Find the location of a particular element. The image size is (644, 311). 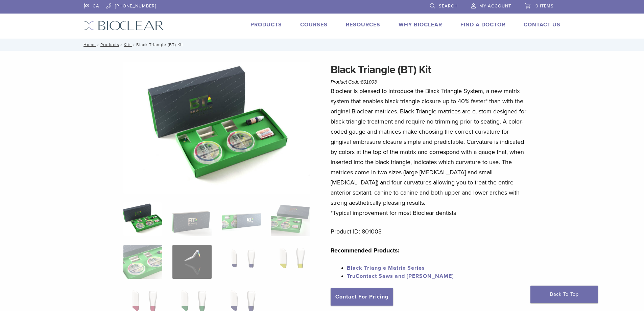

span: Product Code: is located at coordinates (354, 82).